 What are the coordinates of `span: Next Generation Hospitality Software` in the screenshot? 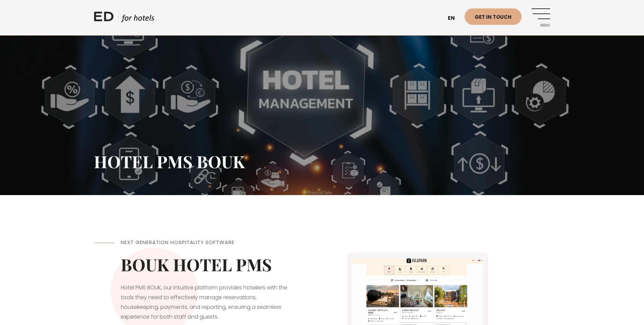 It's located at (177, 242).